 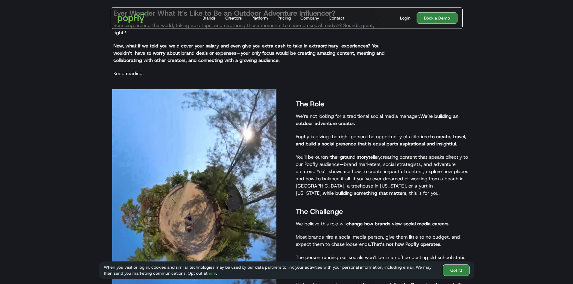 I want to click on strong: Now, what if we told you we’d cover your salary and even give you extra cash to take in extraordi..., so click(x=249, y=53).